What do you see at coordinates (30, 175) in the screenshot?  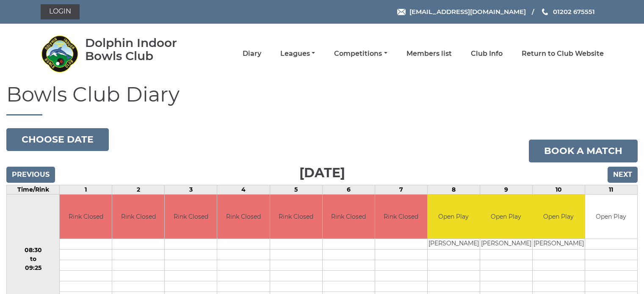 I see `input: Previous` at bounding box center [30, 175].